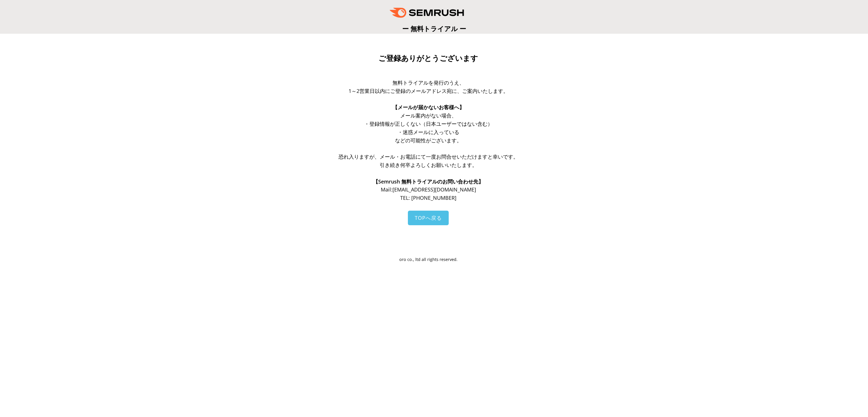 This screenshot has height=417, width=868. What do you see at coordinates (428, 218) in the screenshot?
I see `span: TOPへ戻る` at bounding box center [428, 218].